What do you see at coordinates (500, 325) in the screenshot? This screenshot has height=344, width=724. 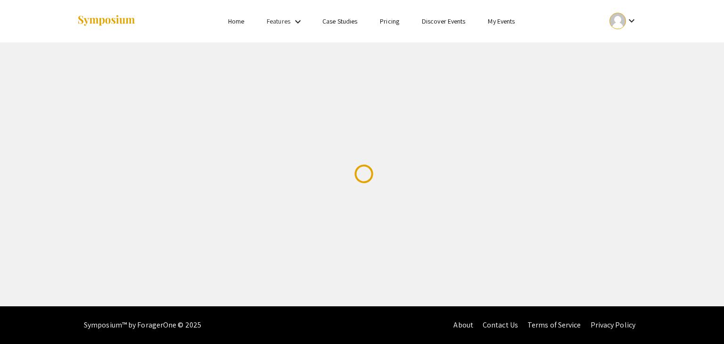 I see `a: Contact Us` at bounding box center [500, 325].